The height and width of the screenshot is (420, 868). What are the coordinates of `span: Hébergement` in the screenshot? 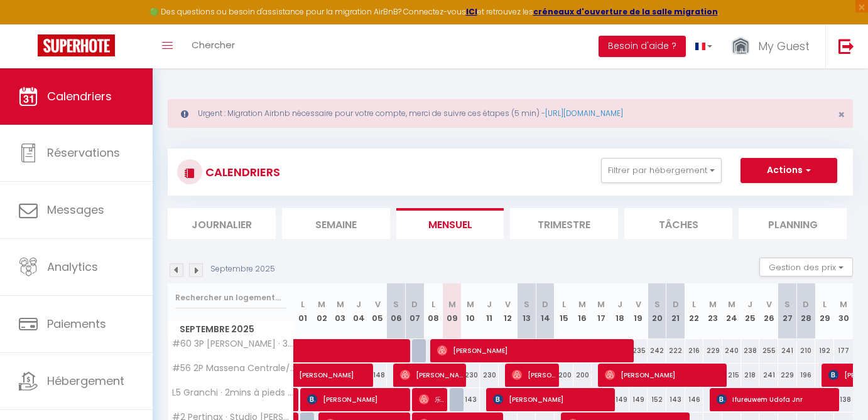 It's located at (86, 381).